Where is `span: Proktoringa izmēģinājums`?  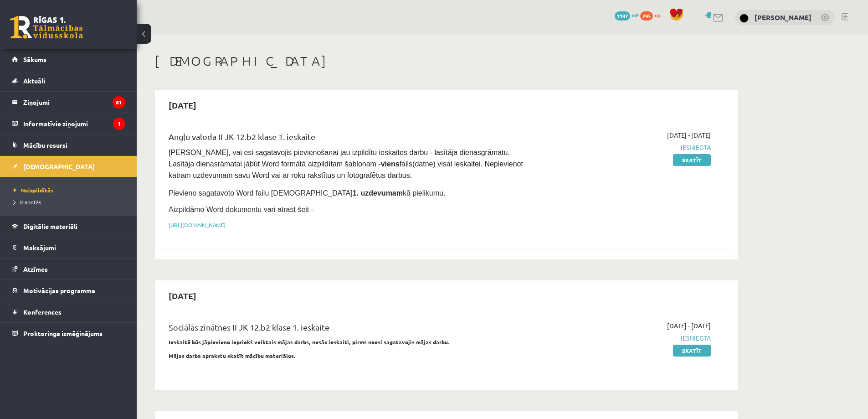 span: Proktoringa izmēģinājums is located at coordinates (63, 333).